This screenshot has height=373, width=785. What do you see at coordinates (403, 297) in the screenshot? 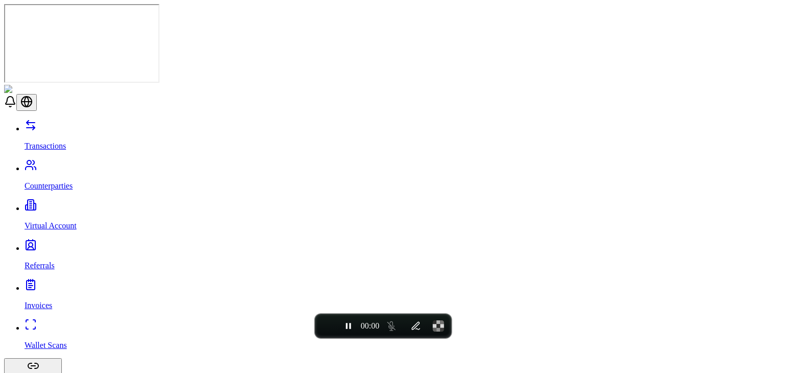
I see `a: Invoices` at bounding box center [403, 297].